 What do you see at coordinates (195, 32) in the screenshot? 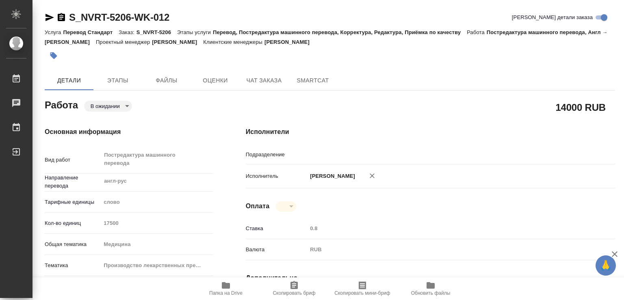
I see `p: Этапы услуги` at bounding box center [195, 32].